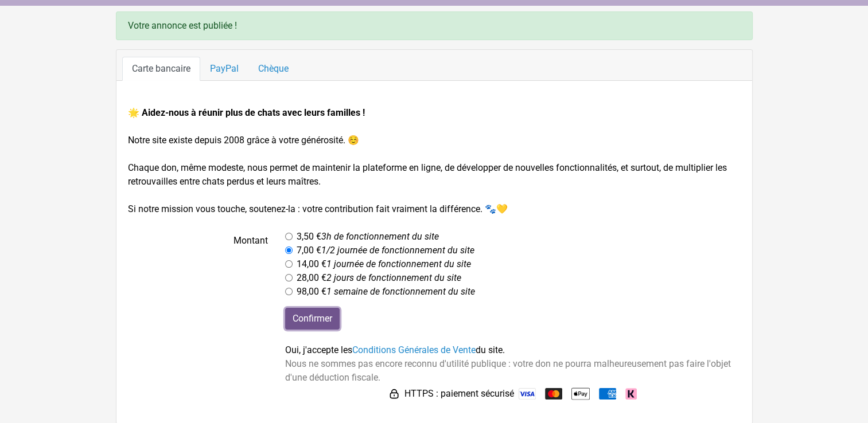 This screenshot has height=423, width=868. Describe the element at coordinates (414, 350) in the screenshot. I see `a: Conditions Générales de Vente` at that location.